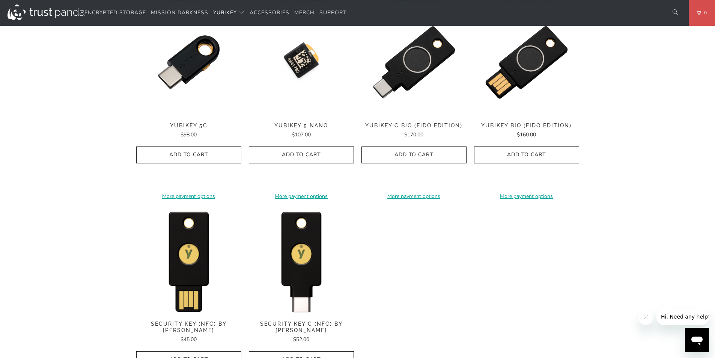 The height and width of the screenshot is (358, 715). I want to click on summary: YubiKey, so click(229, 13).